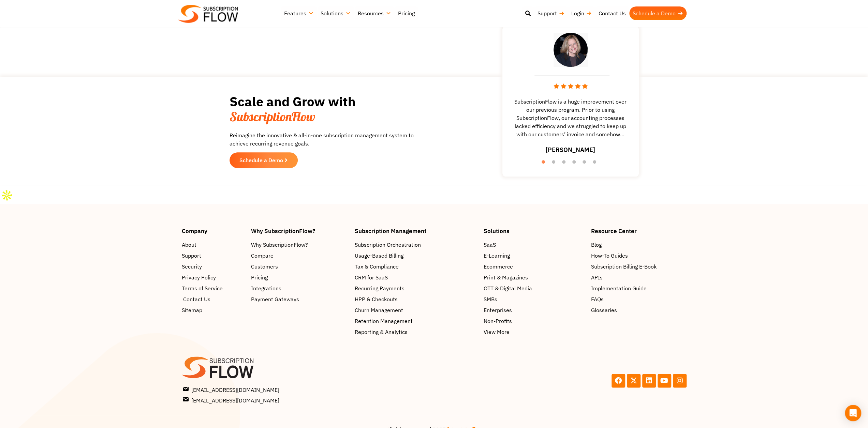 Image resolution: width=868 pixels, height=428 pixels. Describe the element at coordinates (213, 245) in the screenshot. I see `a: About` at that location.